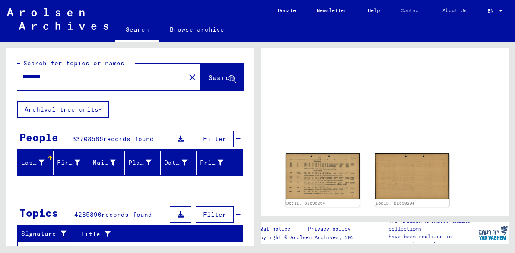  Describe the element at coordinates (492, 11) in the screenshot. I see `span: EN` at that location.